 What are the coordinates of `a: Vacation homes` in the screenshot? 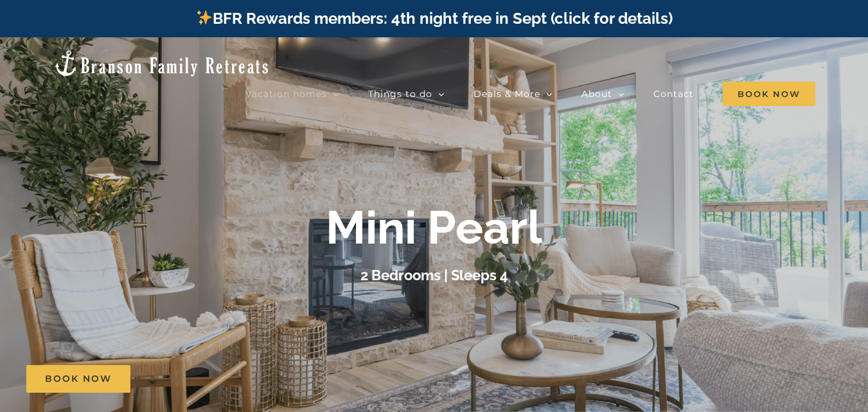 It's located at (293, 94).